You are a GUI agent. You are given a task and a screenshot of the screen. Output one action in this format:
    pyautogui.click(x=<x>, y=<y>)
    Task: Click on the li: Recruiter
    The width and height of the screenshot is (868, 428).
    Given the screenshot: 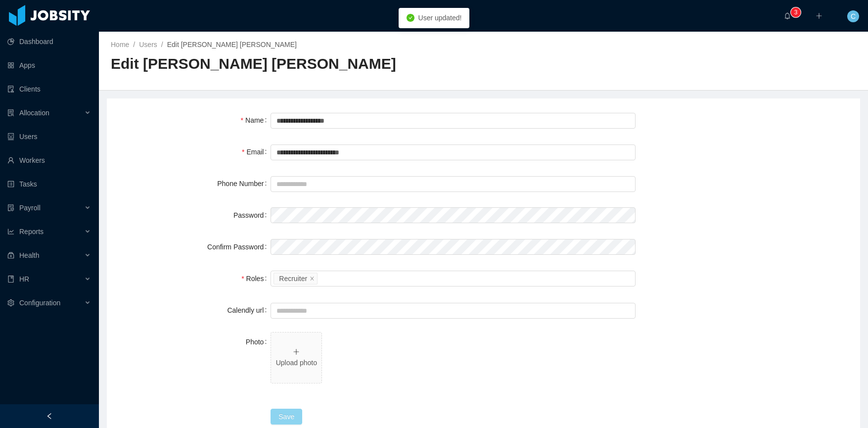 What is the action you would take?
    pyautogui.click(x=296, y=279)
    